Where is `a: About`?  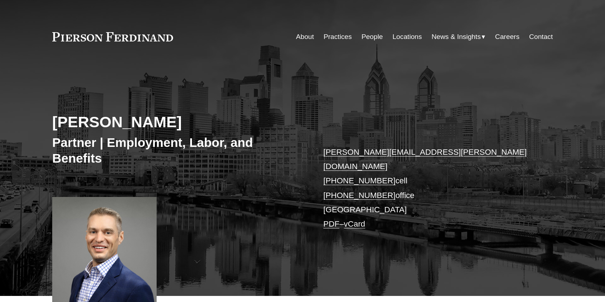 a: About is located at coordinates (305, 37).